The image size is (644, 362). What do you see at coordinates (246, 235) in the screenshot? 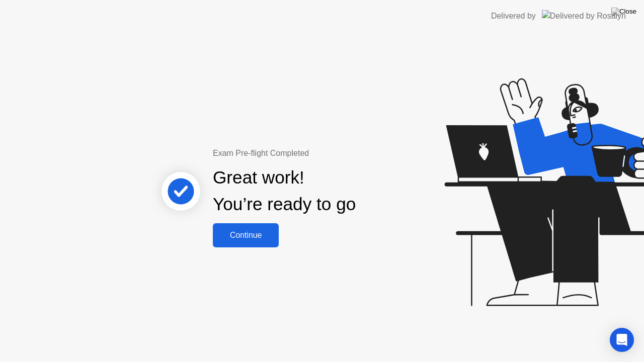
I see `button: Continue` at bounding box center [246, 235].